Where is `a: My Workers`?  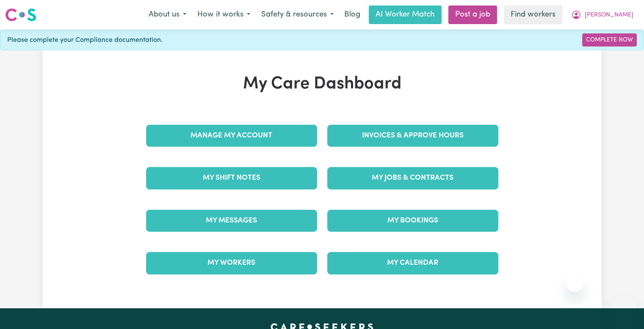
a: My Workers is located at coordinates (232, 263).